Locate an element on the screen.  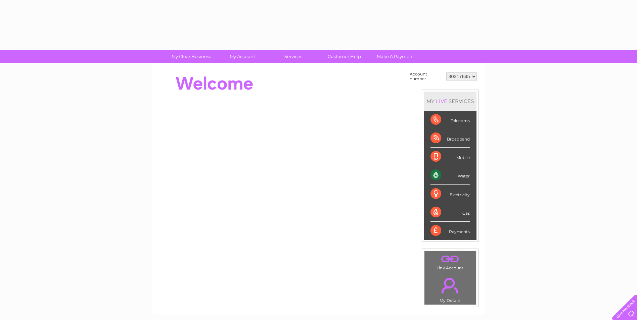
a: My Clear Business is located at coordinates (191, 56).